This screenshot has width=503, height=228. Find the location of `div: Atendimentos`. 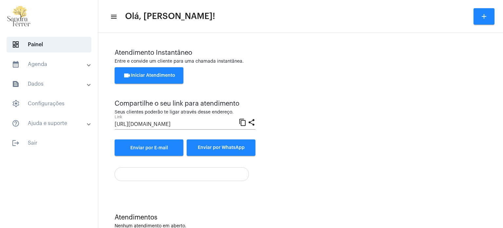

div: Atendimentos is located at coordinates (301, 217).